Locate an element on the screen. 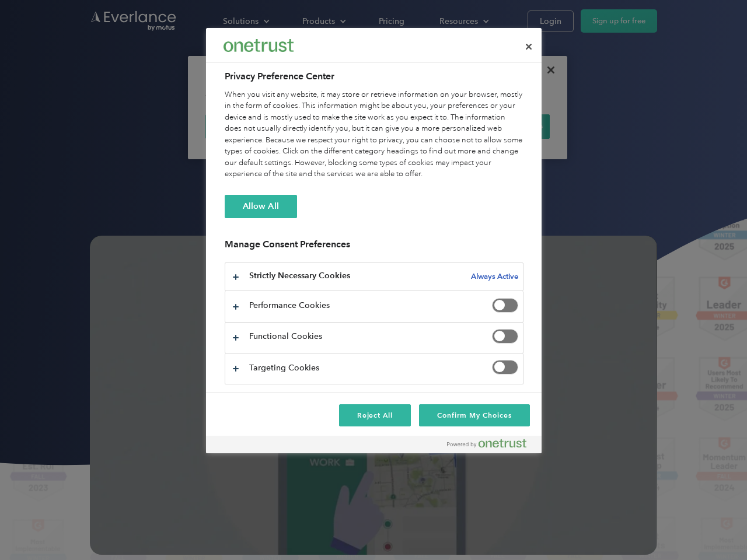 The width and height of the screenshot is (747, 560). button: Allow All is located at coordinates (261, 206).